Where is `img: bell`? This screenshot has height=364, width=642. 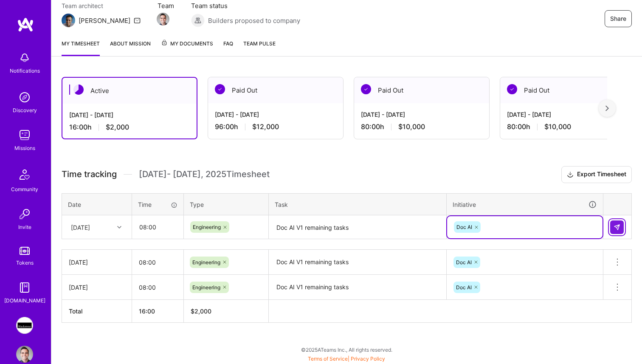
img: bell is located at coordinates (25, 58).